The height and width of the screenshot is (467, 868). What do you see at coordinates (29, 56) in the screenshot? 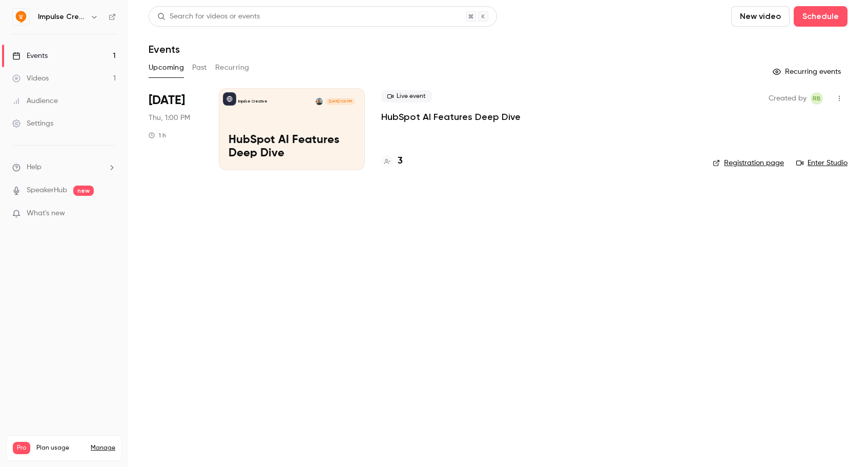
I see `div: Events` at bounding box center [29, 56].